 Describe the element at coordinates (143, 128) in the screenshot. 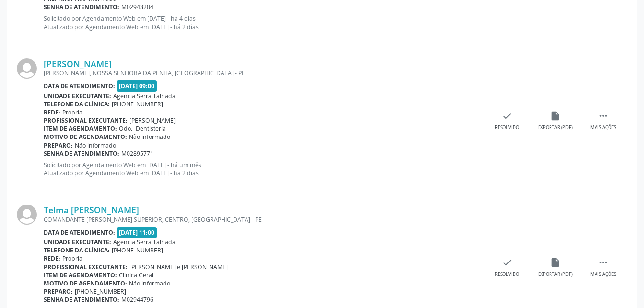

I see `span: Odo.- Dentisteria` at that location.